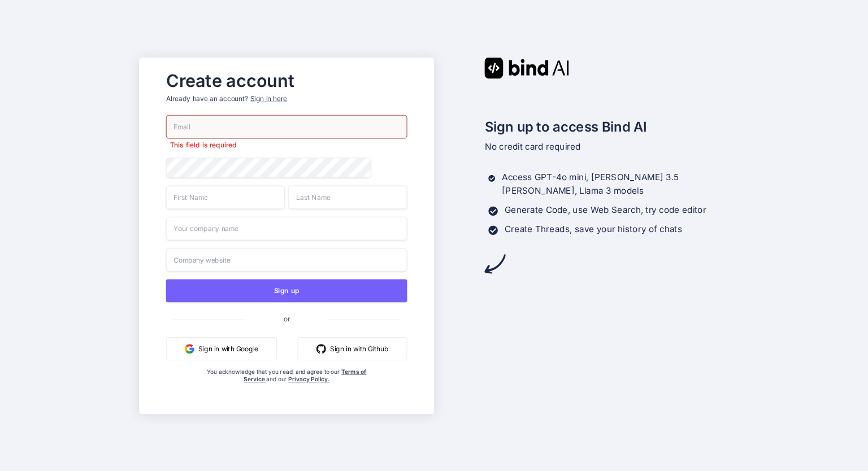 Image resolution: width=868 pixels, height=471 pixels. I want to click on button: Sign up, so click(285, 290).